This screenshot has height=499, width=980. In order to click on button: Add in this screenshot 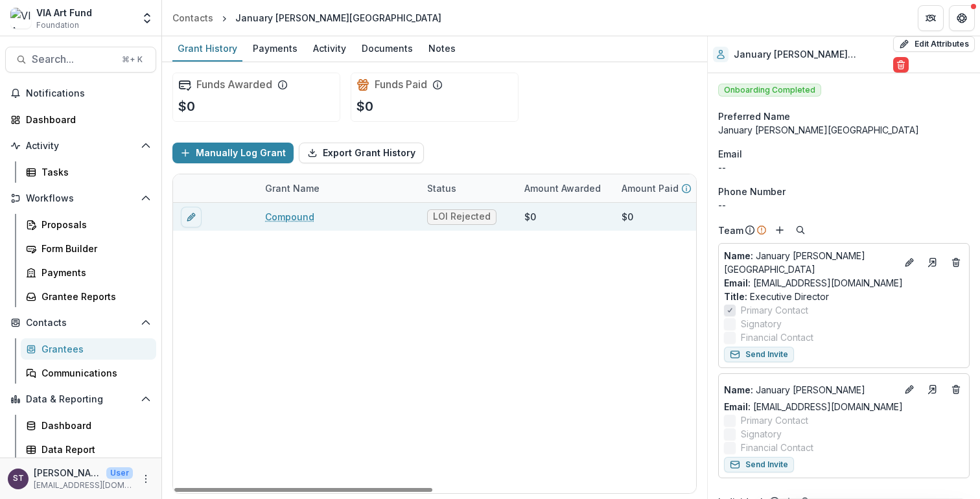, I will do `click(780, 230)`.